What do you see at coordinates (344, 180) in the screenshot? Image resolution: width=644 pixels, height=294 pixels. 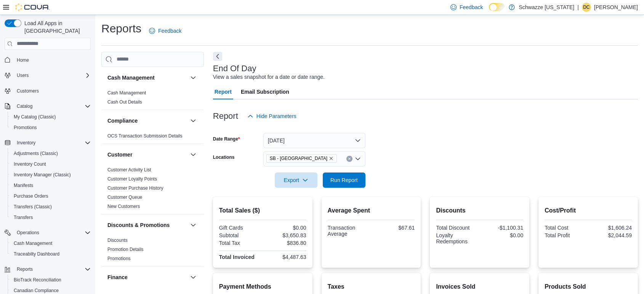 I see `button: Run Report` at bounding box center [344, 180].